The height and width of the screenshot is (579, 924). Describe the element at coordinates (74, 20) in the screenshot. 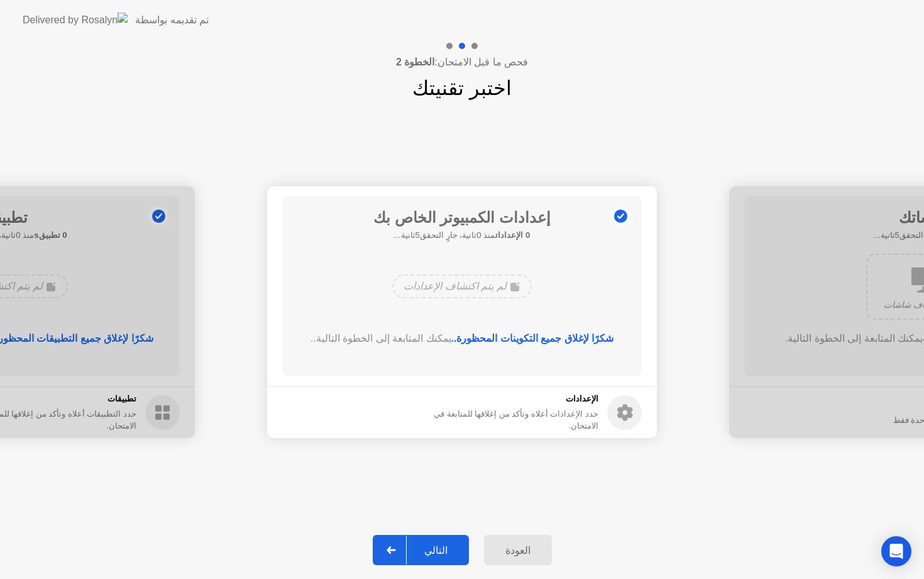

I see `img: Delivered by Rosalyn` at that location.